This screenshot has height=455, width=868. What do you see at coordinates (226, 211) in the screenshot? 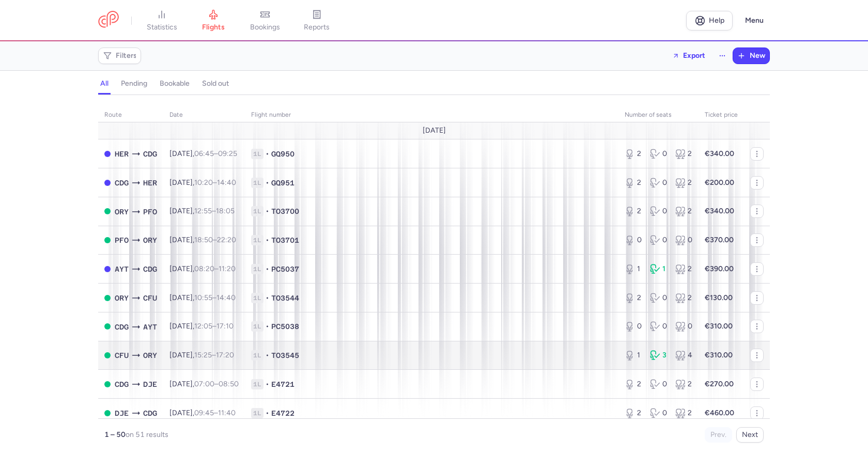
I see `time: 18:05` at bounding box center [226, 211].